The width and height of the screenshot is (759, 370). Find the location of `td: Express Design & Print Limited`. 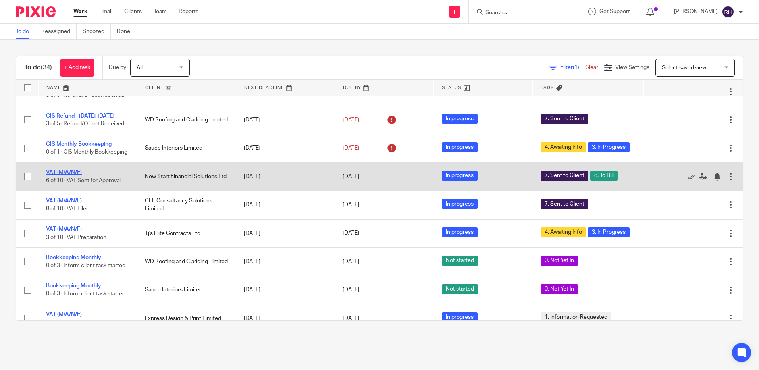

td: Express Design & Print Limited is located at coordinates (186, 318).